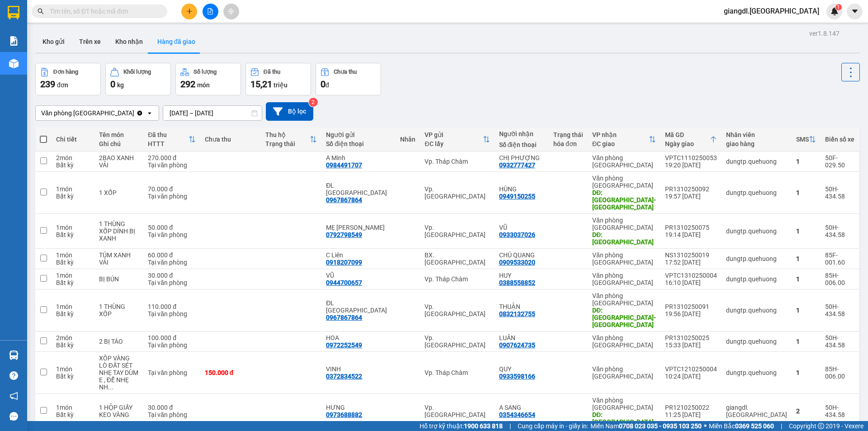 Image resolution: width=868 pixels, height=431 pixels. Describe the element at coordinates (806, 411) in the screenshot. I see `div: 2` at that location.